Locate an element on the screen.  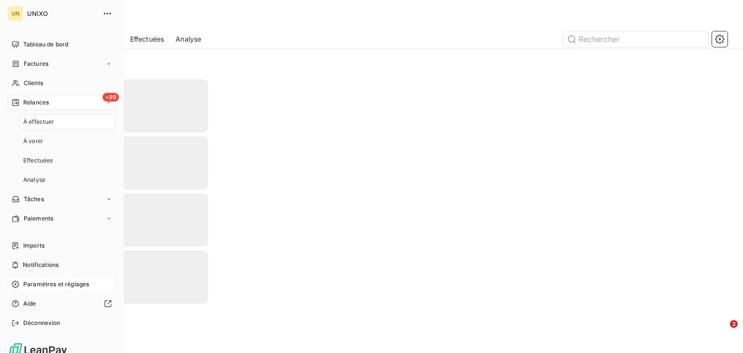
span: Clients is located at coordinates (33, 83).